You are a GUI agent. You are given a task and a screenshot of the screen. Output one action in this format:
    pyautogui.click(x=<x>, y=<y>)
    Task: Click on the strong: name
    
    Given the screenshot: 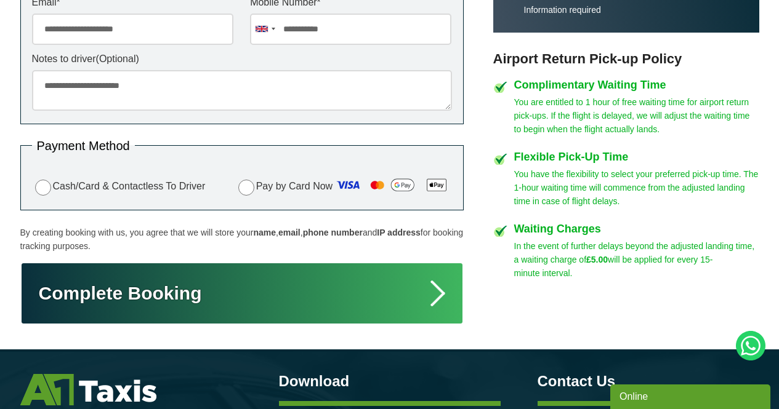 What is the action you would take?
    pyautogui.click(x=264, y=233)
    